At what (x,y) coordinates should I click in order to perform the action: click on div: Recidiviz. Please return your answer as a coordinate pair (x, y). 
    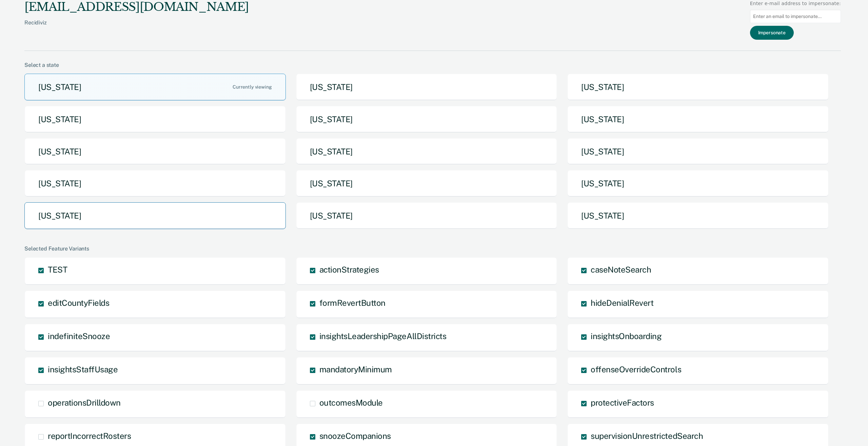
    Looking at the image, I should click on (137, 28).